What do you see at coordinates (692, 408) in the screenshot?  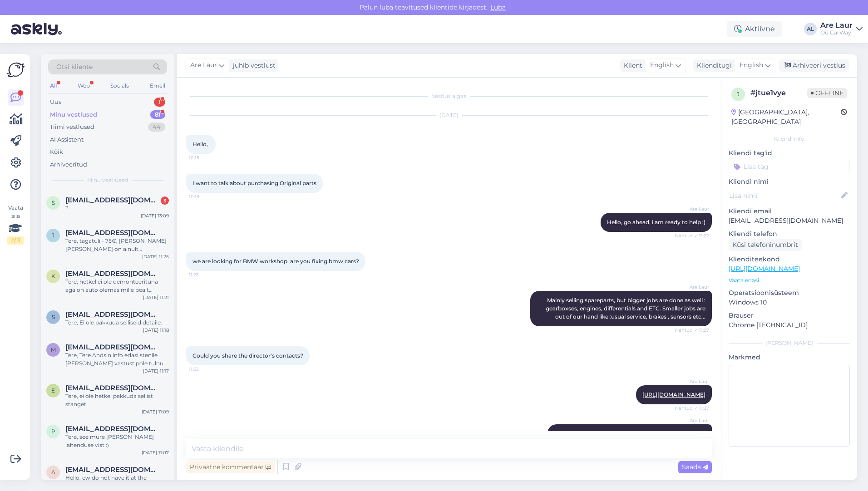 I see `span: Nähtud ✓ 11:37` at bounding box center [692, 408].